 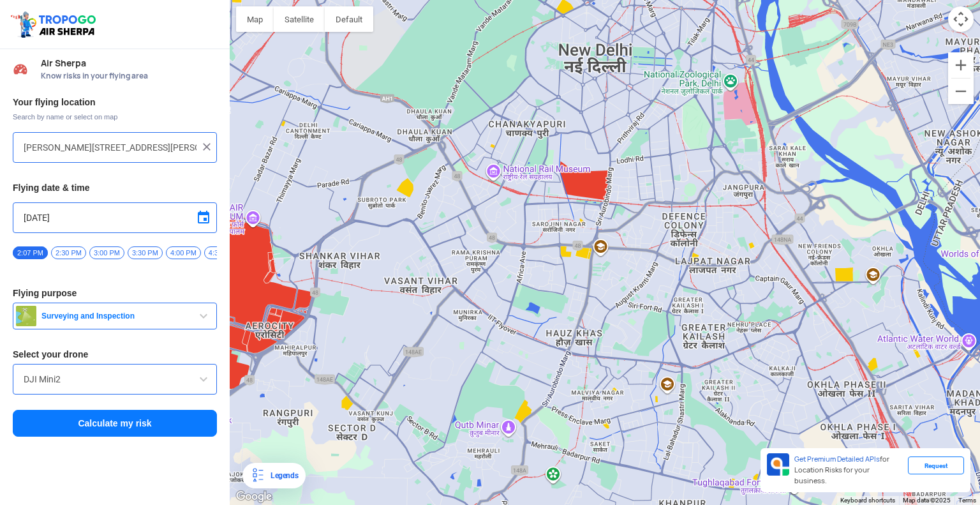 What do you see at coordinates (129, 64) in the screenshot?
I see `span: Air Sherpa` at bounding box center [129, 64].